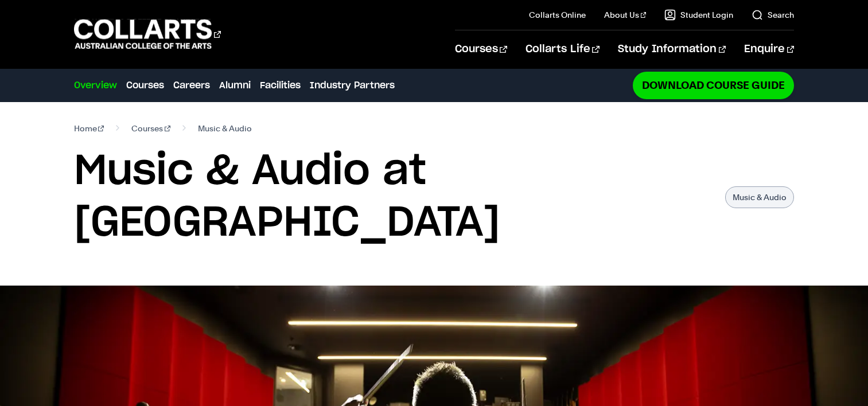 This screenshot has width=868, height=406. What do you see at coordinates (769, 49) in the screenshot?
I see `a: Enquire` at bounding box center [769, 49].